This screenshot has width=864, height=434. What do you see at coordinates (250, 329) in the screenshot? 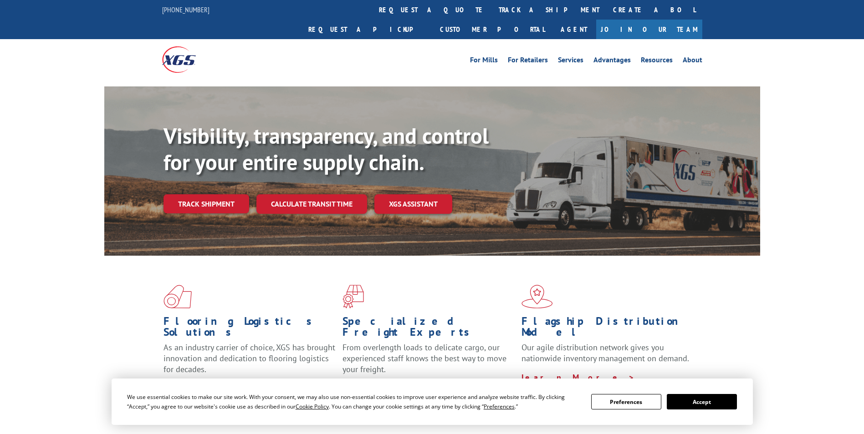
I see `h1: Flooring Logistics Solutions` at bounding box center [250, 329].